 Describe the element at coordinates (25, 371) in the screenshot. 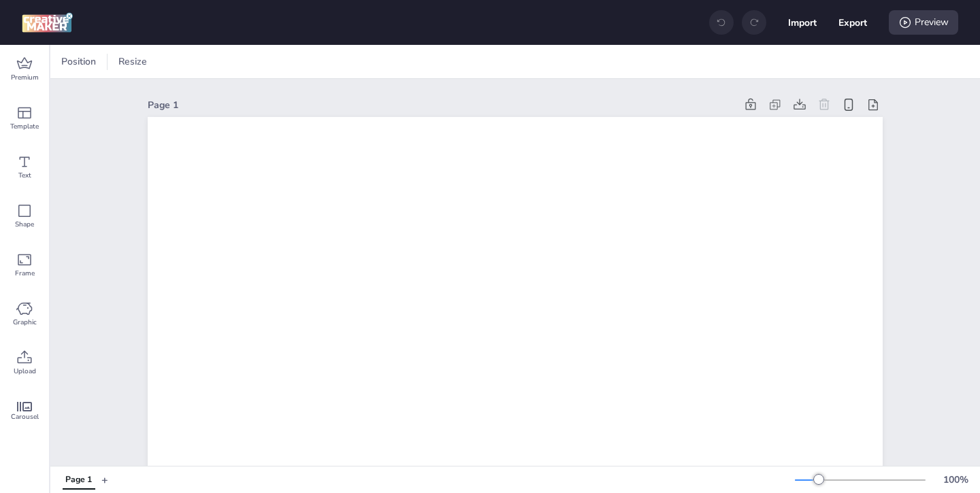

I see `span: Upload` at that location.